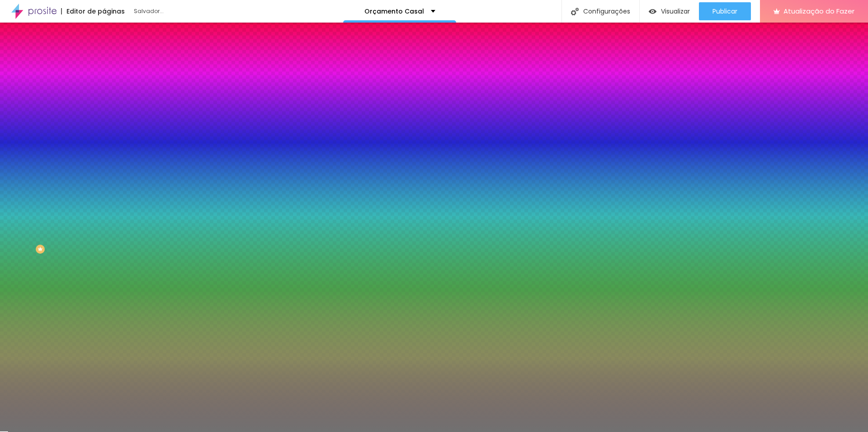 The image size is (868, 432). I want to click on font: Configurações, so click(607, 11).